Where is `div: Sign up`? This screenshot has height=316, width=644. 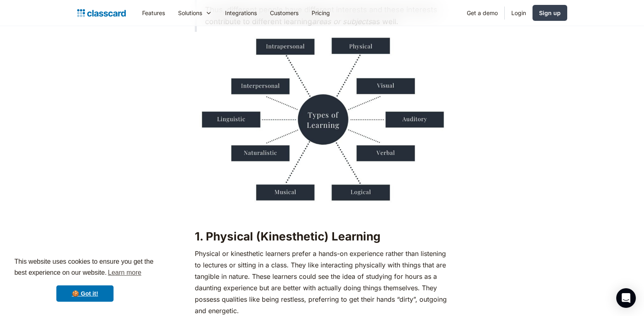 div: Sign up is located at coordinates (550, 12).